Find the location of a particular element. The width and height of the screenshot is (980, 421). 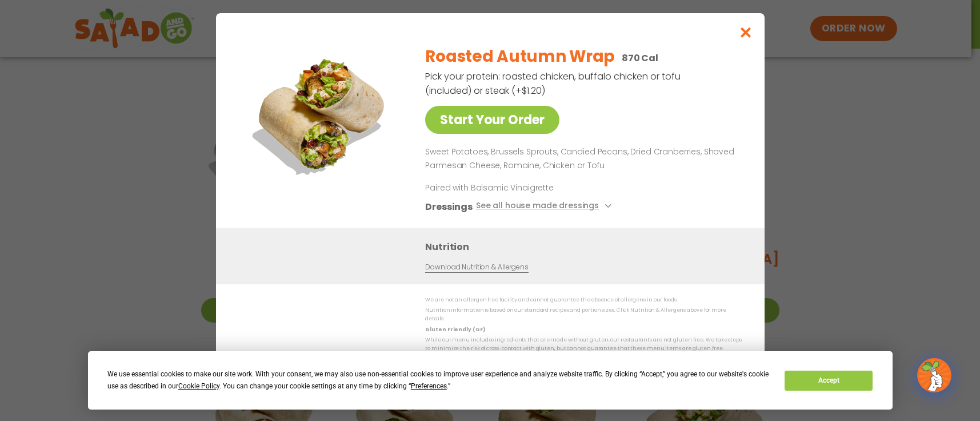

strong: Gluten Friendly (GF) is located at coordinates (455, 329).